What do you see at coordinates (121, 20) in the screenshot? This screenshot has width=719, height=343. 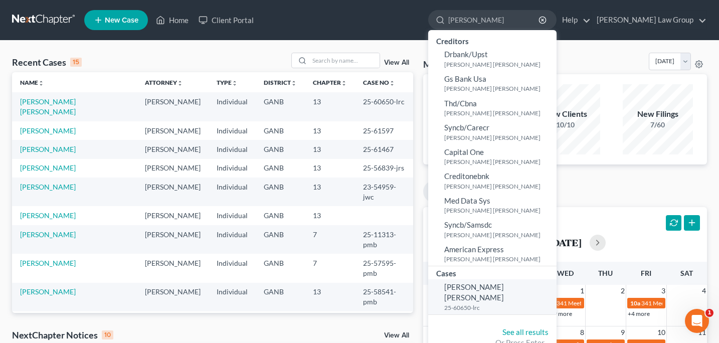 I see `span: New Case` at bounding box center [121, 20].